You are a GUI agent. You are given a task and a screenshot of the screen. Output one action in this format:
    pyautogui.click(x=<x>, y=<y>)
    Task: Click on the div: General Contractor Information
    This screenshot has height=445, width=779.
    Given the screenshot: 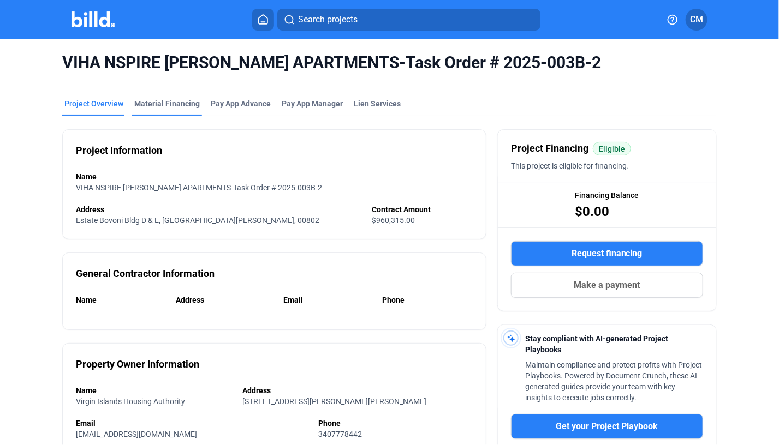 What is the action you would take?
    pyautogui.click(x=145, y=274)
    